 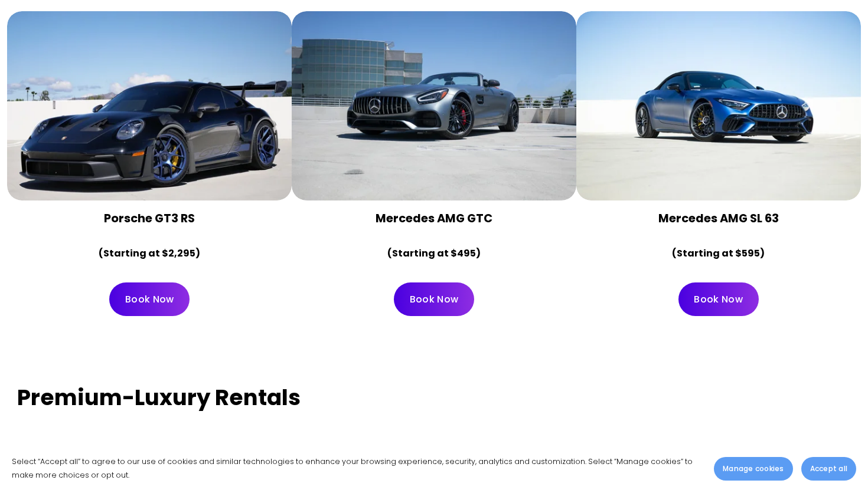 What do you see at coordinates (829, 469) in the screenshot?
I see `button: Accept all` at bounding box center [829, 469].